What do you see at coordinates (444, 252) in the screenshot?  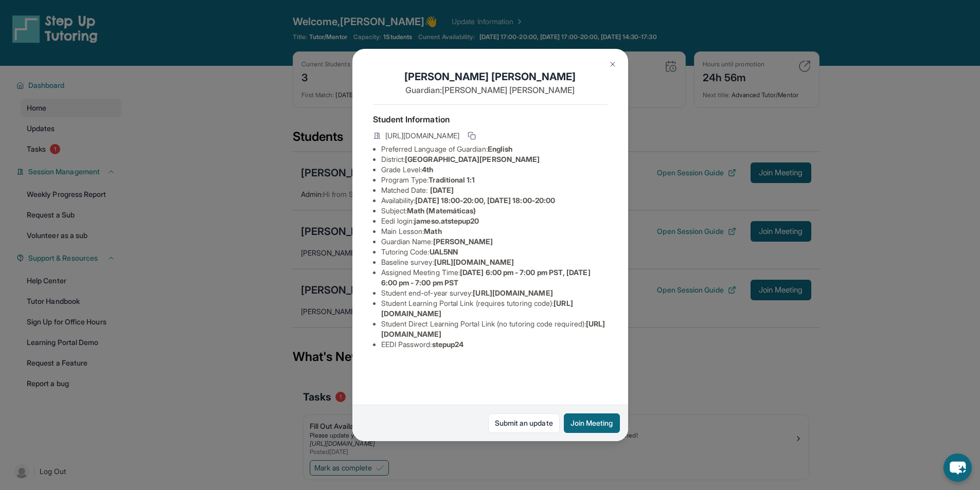 I see `span: UAL5NN` at bounding box center [444, 252].